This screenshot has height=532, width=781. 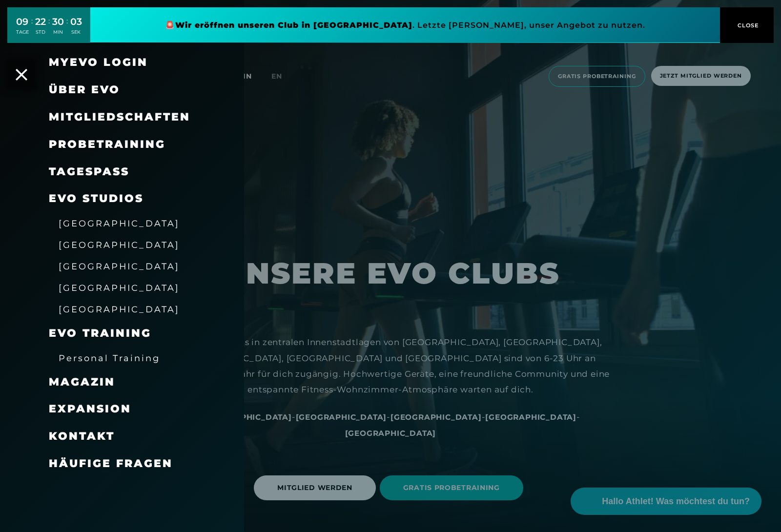 What do you see at coordinates (84, 89) in the screenshot?
I see `span: Über EVO` at bounding box center [84, 89].